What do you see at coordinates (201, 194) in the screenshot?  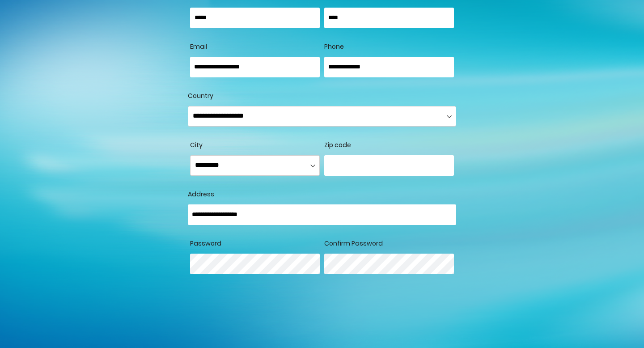 I see `span: Address` at bounding box center [201, 194].